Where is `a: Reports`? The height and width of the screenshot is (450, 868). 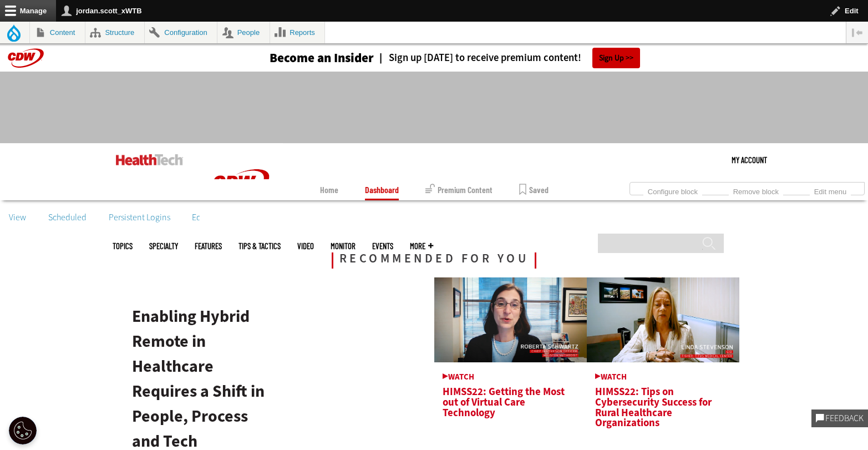 a: Reports is located at coordinates (298, 32).